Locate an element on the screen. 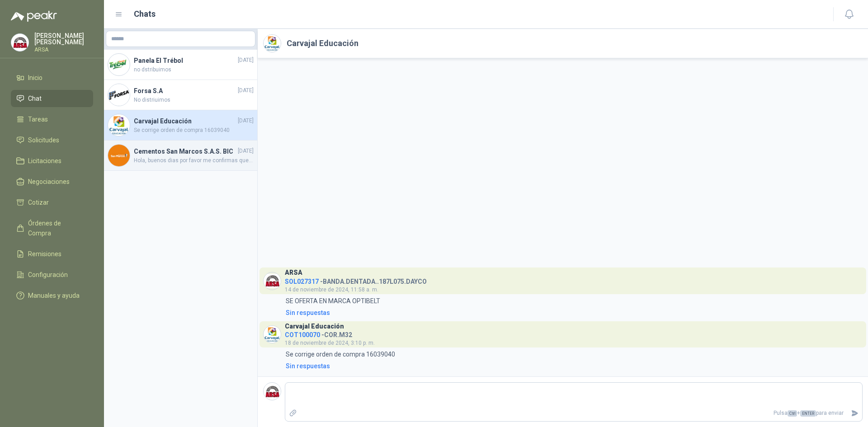 The width and height of the screenshot is (868, 427). h3: Carvajal Educación is located at coordinates (314, 326).